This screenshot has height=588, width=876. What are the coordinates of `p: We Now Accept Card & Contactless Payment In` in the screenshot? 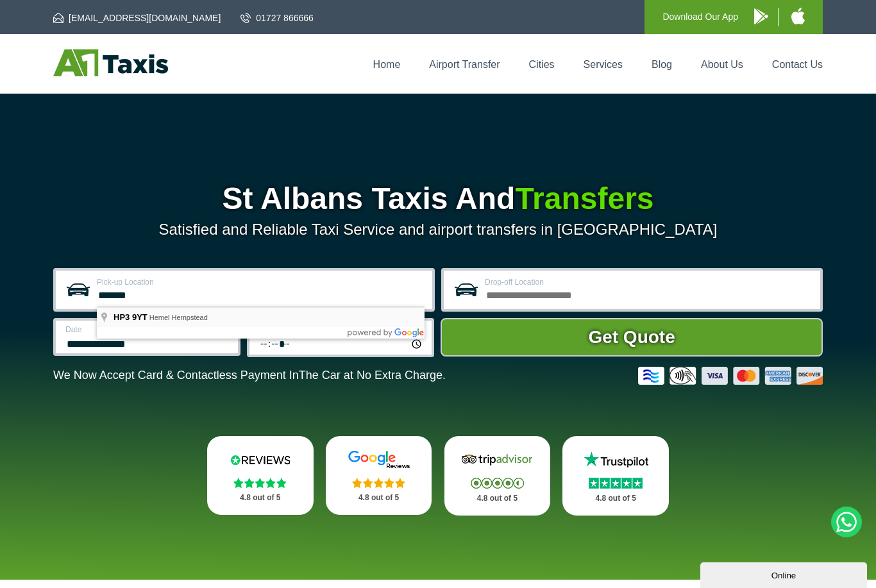 It's located at (250, 375).